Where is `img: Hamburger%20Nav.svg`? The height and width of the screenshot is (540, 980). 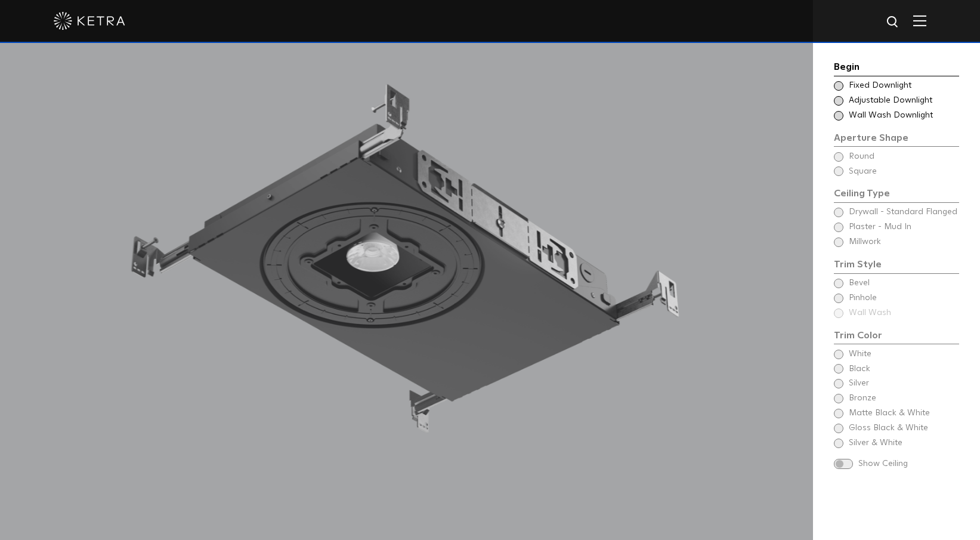
img: Hamburger%20Nav.svg is located at coordinates (920, 20).